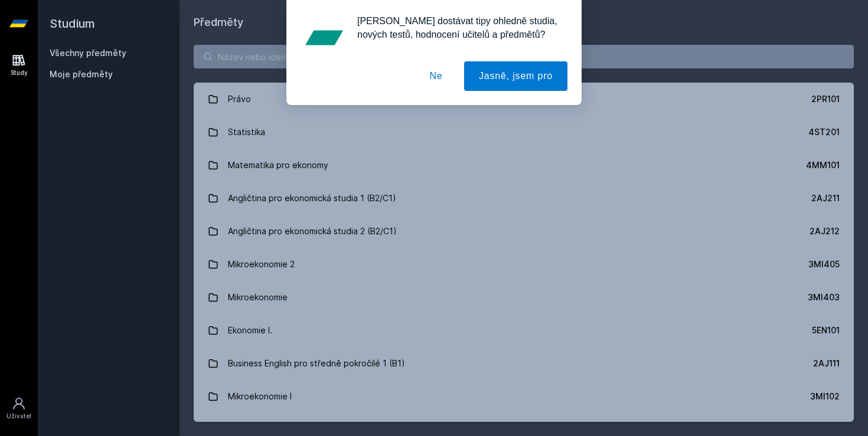 The image size is (868, 436). What do you see at coordinates (826, 330) in the screenshot?
I see `div: 5EN101` at bounding box center [826, 330].